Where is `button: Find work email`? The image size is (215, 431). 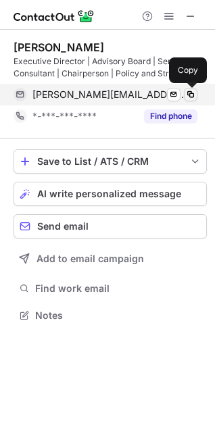 button: Find work email is located at coordinates (110, 289).